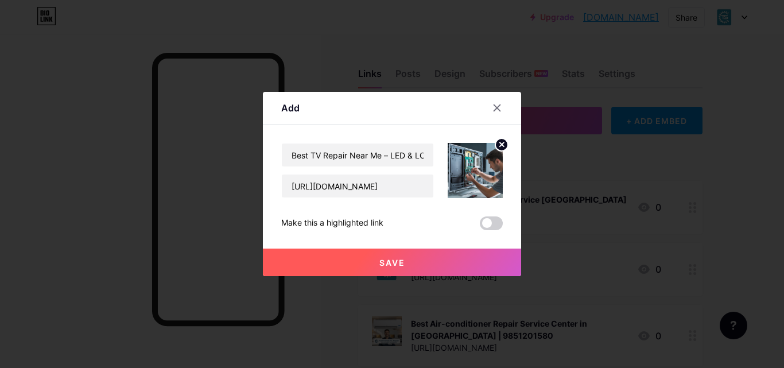  Describe the element at coordinates (358, 155) in the screenshot. I see `input: Title` at that location.